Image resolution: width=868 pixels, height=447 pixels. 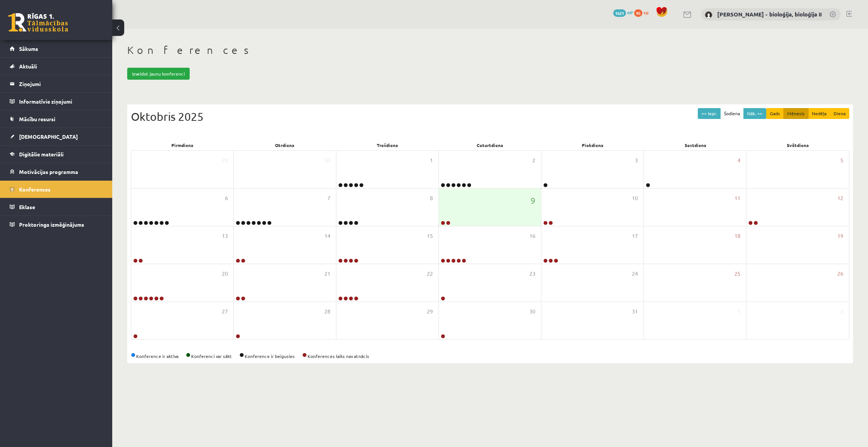 I want to click on span: Sākums, so click(x=28, y=49).